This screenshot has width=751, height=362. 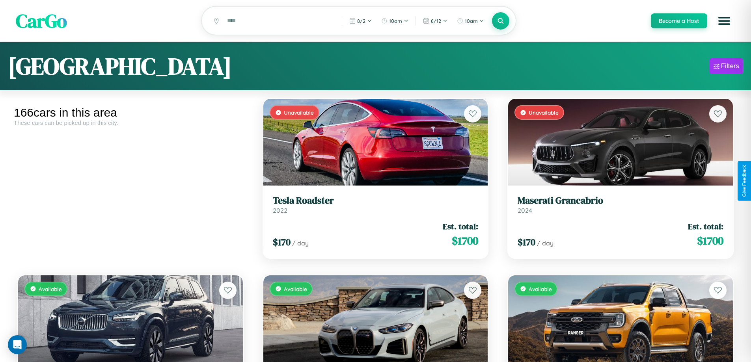 What do you see at coordinates (130, 123) in the screenshot?
I see `div: These cars can be picked up in this city.` at bounding box center [130, 123].